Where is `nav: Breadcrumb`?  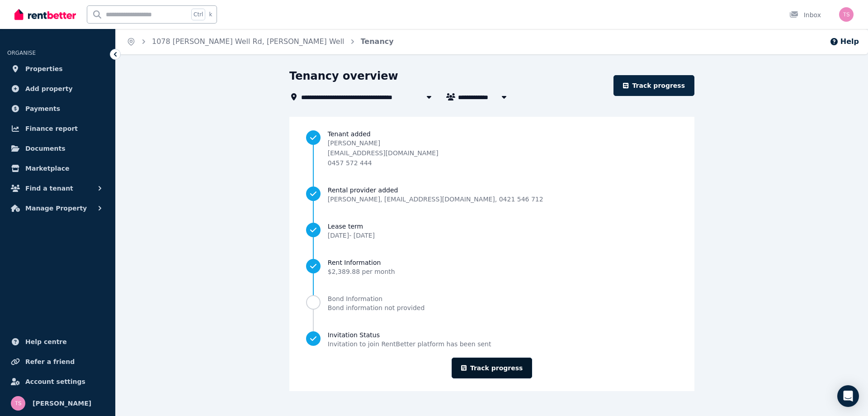 nav: Breadcrumb is located at coordinates (260, 42).